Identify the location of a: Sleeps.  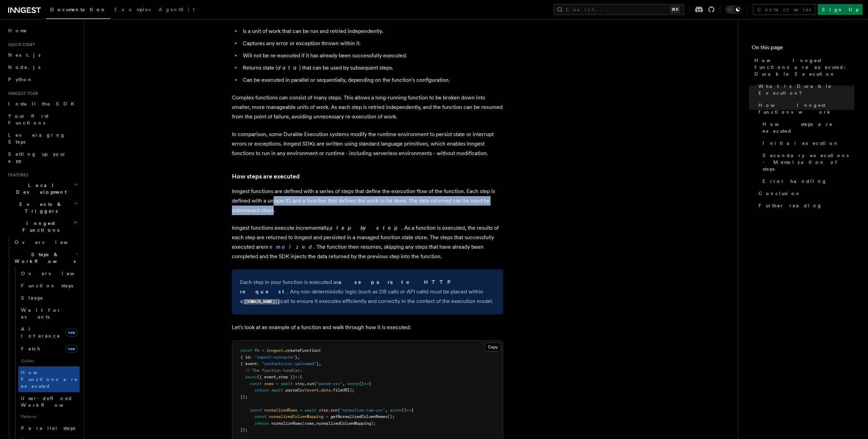
(49, 298).